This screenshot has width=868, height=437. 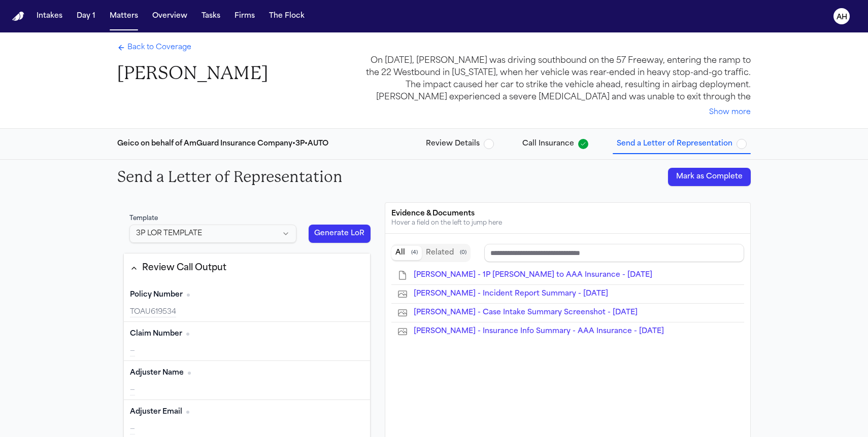 What do you see at coordinates (460, 144) in the screenshot?
I see `button: Review Details` at bounding box center [460, 144].